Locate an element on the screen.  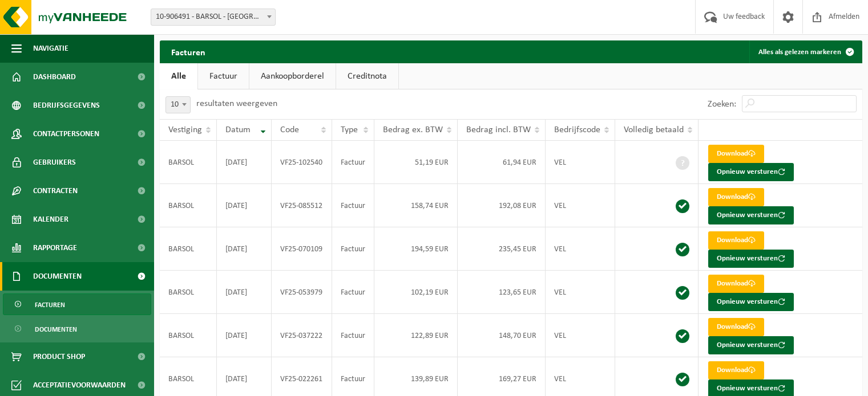
h2: Facturen is located at coordinates (188, 51).